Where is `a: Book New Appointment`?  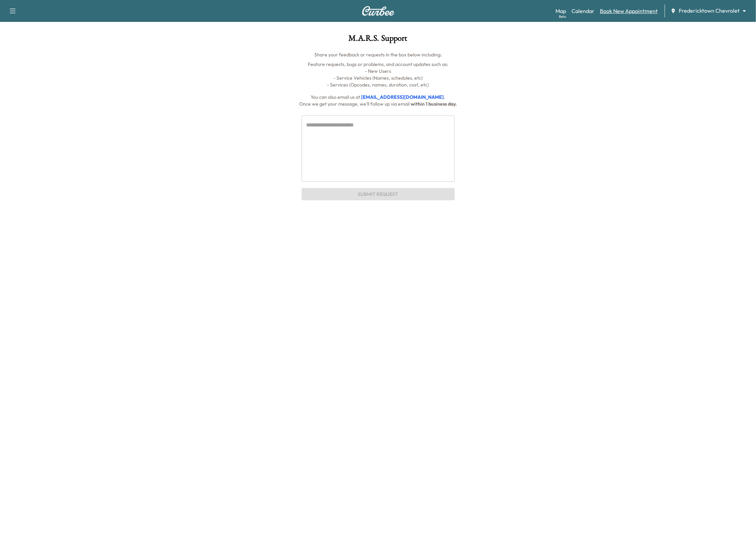 a: Book New Appointment is located at coordinates (628, 11).